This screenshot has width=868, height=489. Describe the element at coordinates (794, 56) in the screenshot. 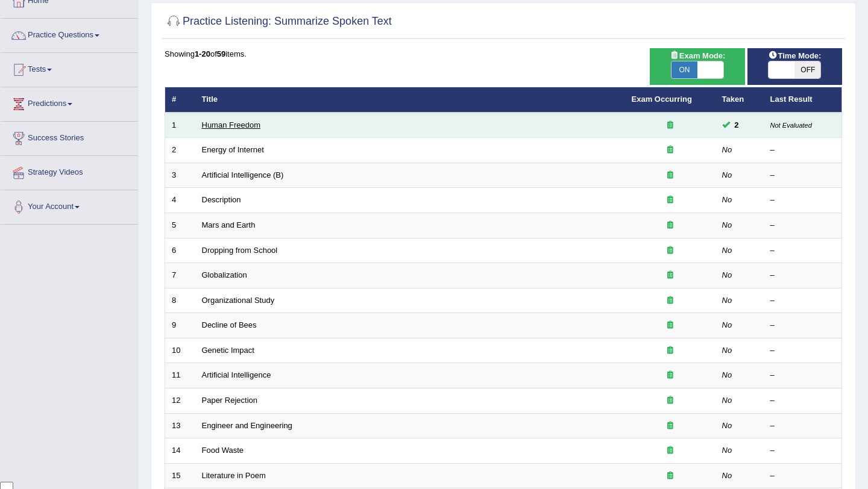

I see `span: Time Mode:` at that location.